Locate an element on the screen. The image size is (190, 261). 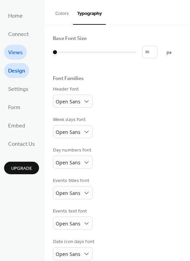
div: Font Families is located at coordinates (68, 79).